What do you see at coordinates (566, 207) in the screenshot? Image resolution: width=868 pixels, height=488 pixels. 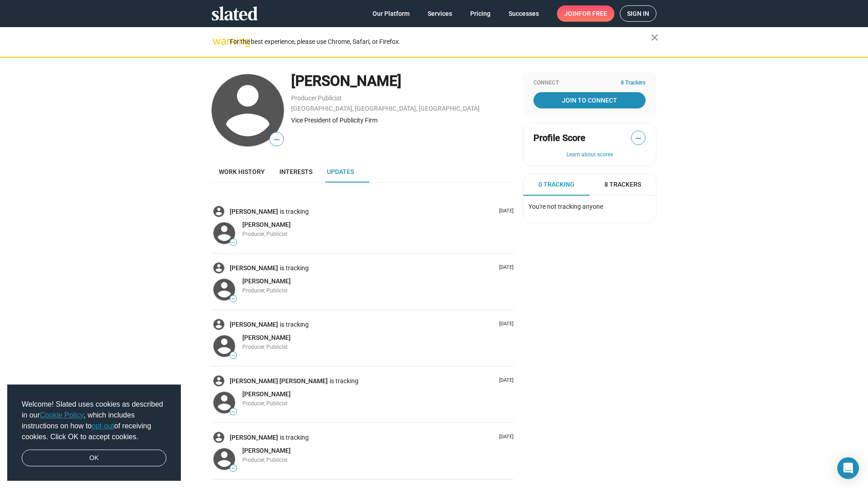 I see `span: You're not tracking anyone` at bounding box center [566, 207].